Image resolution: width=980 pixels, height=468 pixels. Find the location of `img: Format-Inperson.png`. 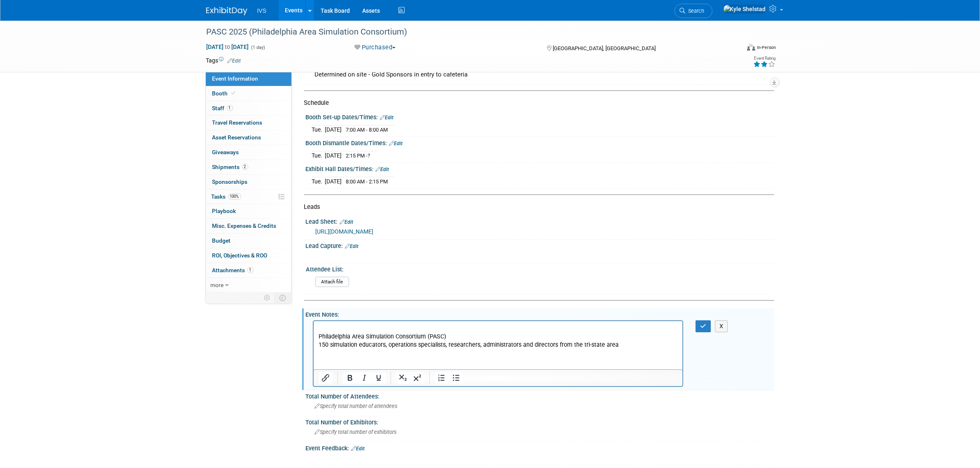

img: Format-Inperson.png is located at coordinates (751, 48).